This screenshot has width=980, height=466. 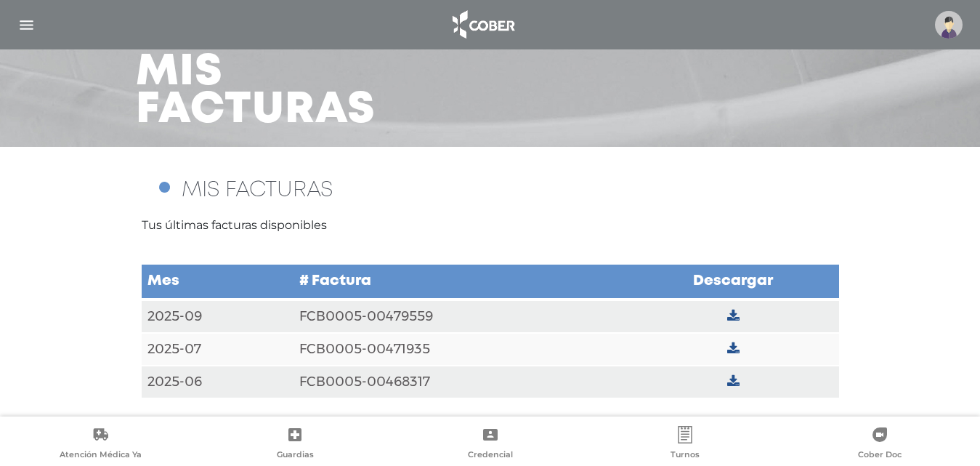 I want to click on img: logo_cober_home-white.png, so click(x=483, y=25).